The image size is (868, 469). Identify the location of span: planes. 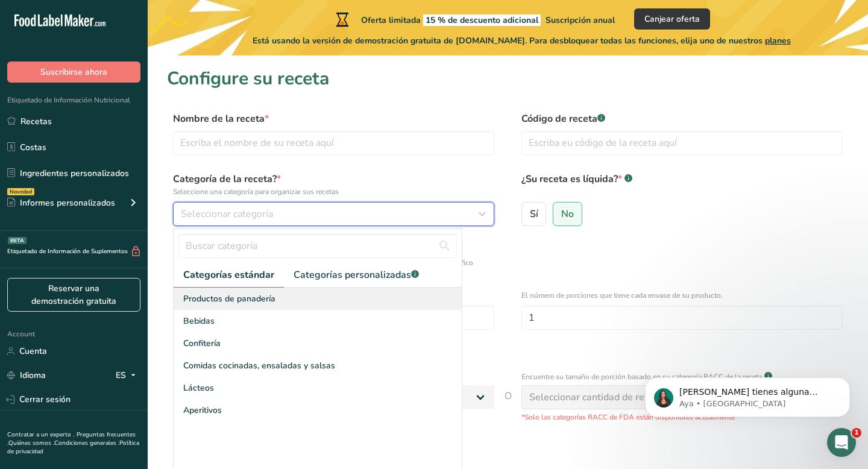
(777, 40).